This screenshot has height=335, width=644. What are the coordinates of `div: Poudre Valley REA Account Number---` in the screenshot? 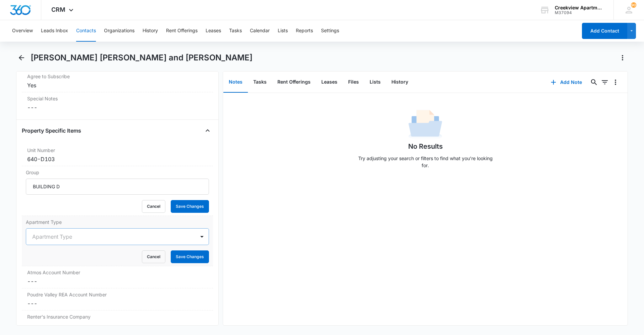 It's located at (117, 300).